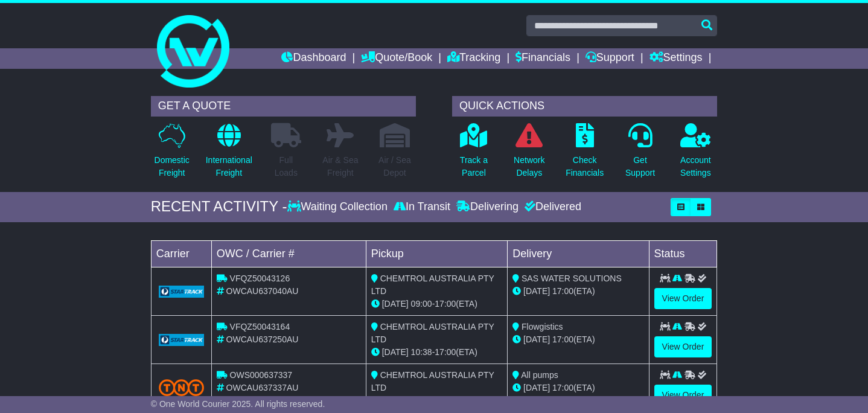  I want to click on span: OWCAU637337AU, so click(262, 388).